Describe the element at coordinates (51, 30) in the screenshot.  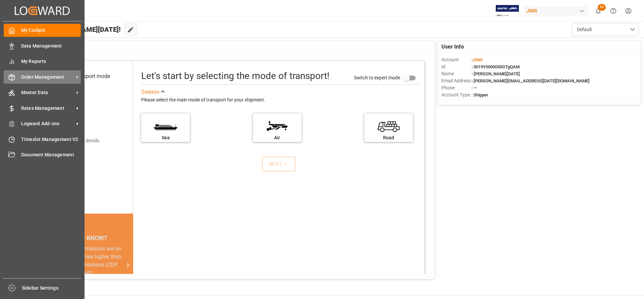
I see `span: My Cockpit` at that location.